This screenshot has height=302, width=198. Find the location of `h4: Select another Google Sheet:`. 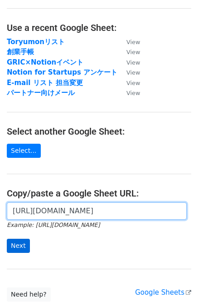

h4: Select another Google Sheet: is located at coordinates (99, 131).